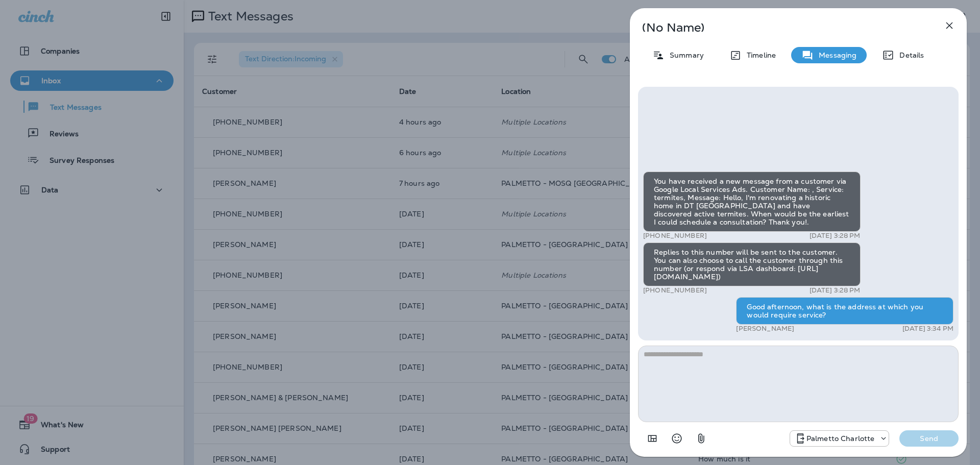  I want to click on p: Details, so click(910, 55).